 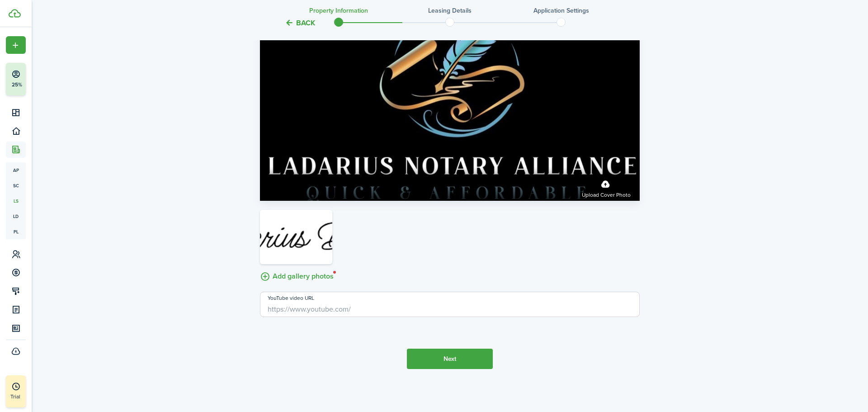 I want to click on label: Upload cover photo, so click(x=607, y=188).